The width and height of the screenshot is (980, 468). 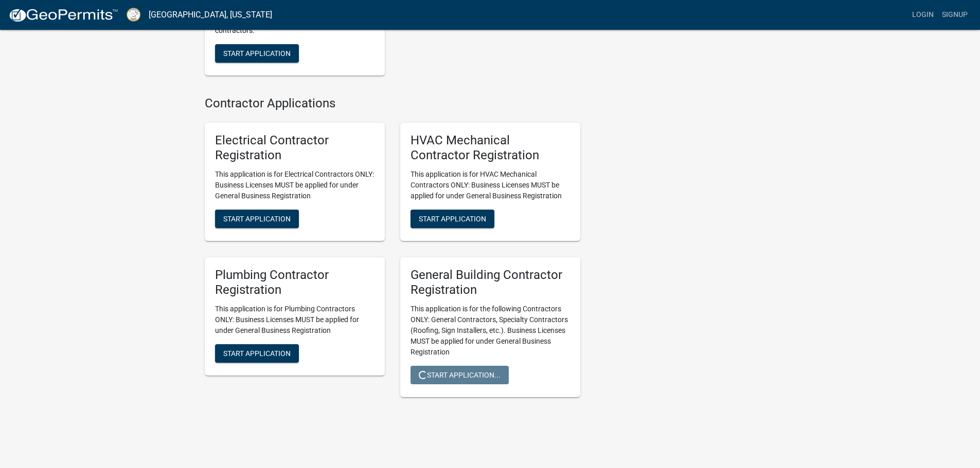 I want to click on wm-workflow-list-section: Contractor Applications, so click(x=393, y=251).